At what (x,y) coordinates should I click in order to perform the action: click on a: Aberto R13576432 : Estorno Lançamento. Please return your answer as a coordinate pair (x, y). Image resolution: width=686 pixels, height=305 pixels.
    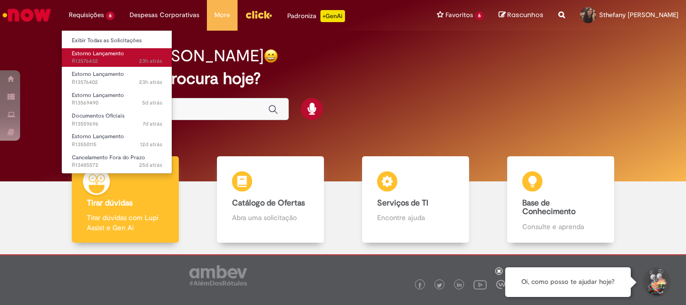
    Looking at the image, I should click on (117, 57).